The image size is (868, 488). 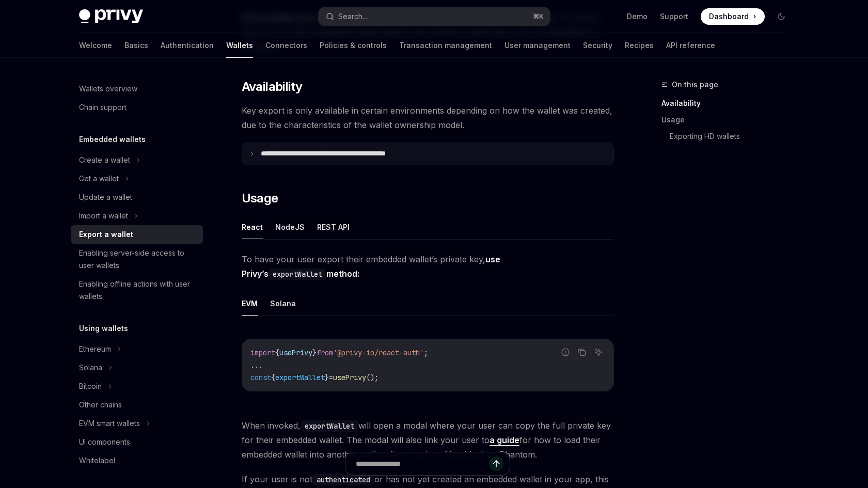 What do you see at coordinates (353, 17) in the screenshot?
I see `div: Search...` at bounding box center [353, 17].